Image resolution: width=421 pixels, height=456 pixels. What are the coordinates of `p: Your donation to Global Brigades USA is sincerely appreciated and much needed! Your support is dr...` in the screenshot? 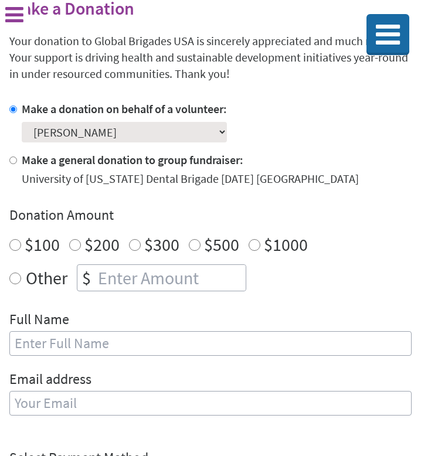 It's located at (211, 57).